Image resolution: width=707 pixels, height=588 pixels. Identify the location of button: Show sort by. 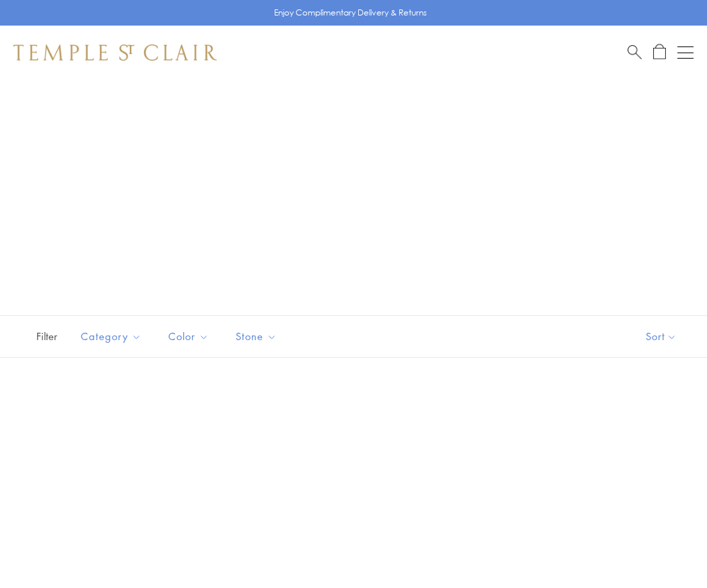
(661, 336).